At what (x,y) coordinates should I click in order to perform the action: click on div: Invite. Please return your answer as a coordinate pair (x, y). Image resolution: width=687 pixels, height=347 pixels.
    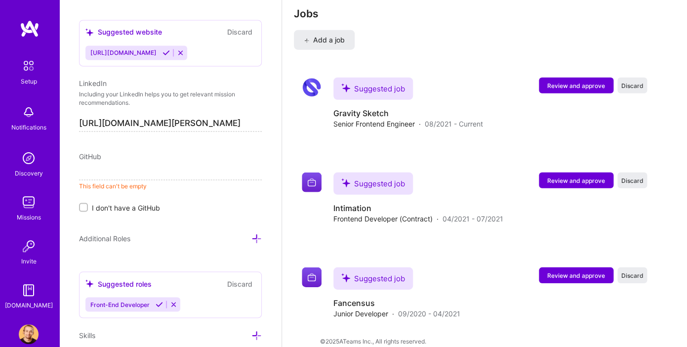
    Looking at the image, I should click on (29, 261).